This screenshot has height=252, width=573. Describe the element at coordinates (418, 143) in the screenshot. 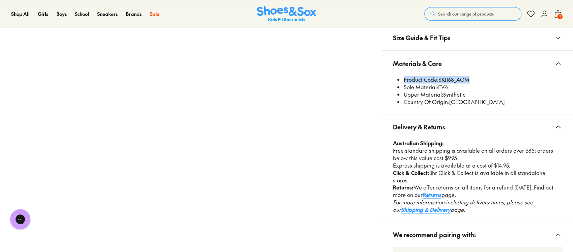

I see `strong: Australian Shipping:` at that location.